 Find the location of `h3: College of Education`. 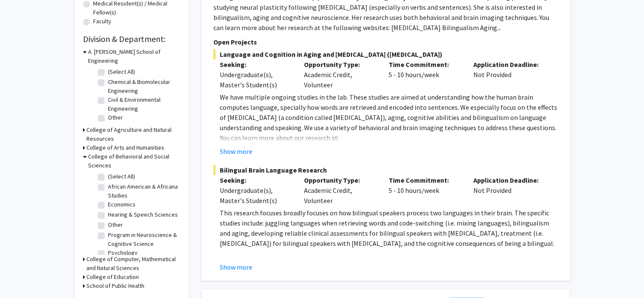

h3: College of Education is located at coordinates (113, 276).